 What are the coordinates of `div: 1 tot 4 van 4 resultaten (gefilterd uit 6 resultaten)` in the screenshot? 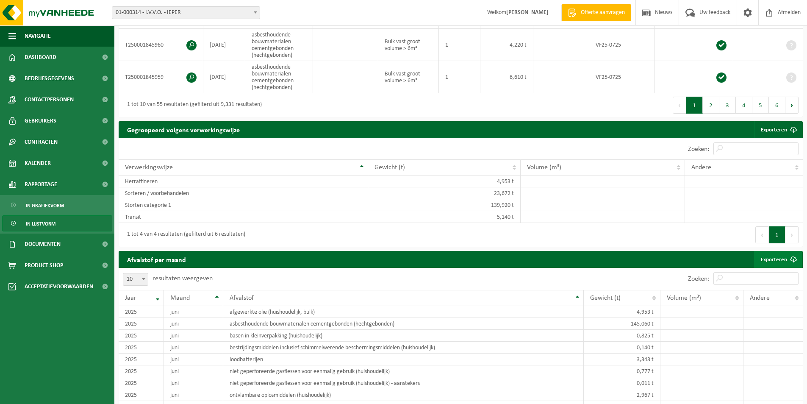 It's located at (184, 235).